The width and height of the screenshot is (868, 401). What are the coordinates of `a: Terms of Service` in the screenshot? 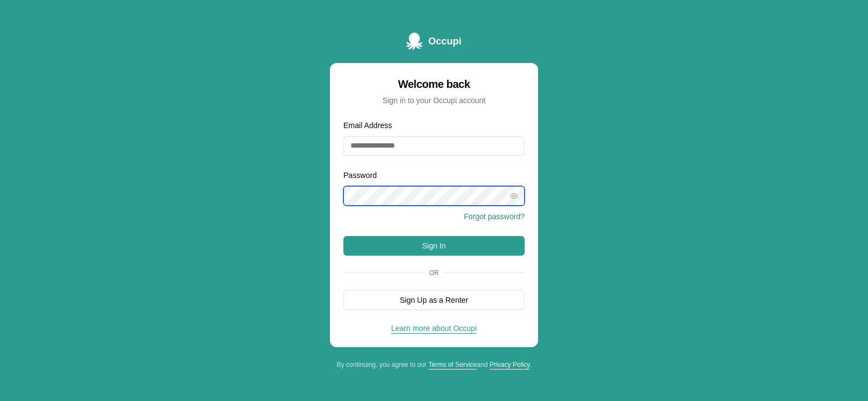 It's located at (453, 365).